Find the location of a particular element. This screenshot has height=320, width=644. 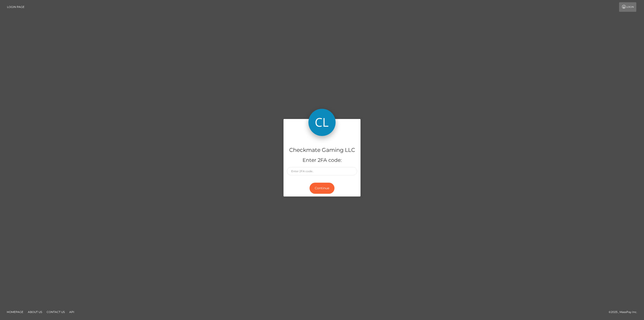

button: Continue is located at coordinates (322, 188).